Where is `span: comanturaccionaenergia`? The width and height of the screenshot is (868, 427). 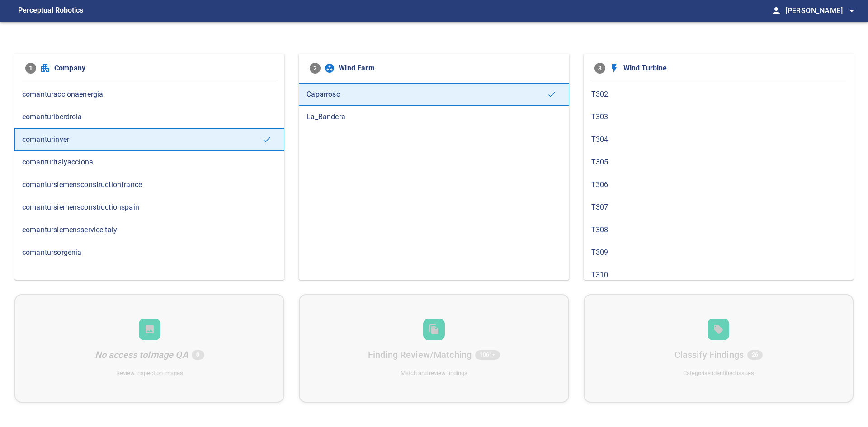 span: comanturaccionaenergia is located at coordinates (149, 95).